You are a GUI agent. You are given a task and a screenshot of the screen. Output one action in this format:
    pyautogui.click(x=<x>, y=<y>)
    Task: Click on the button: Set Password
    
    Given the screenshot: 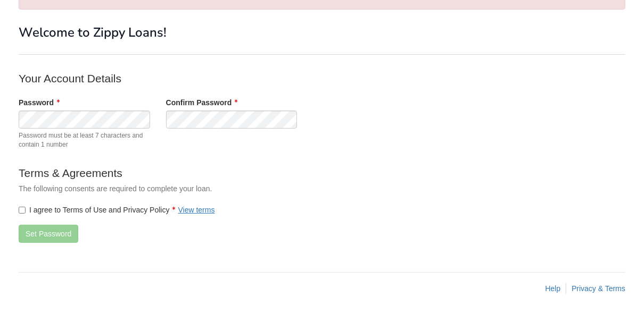 What is the action you would take?
    pyautogui.click(x=48, y=235)
    